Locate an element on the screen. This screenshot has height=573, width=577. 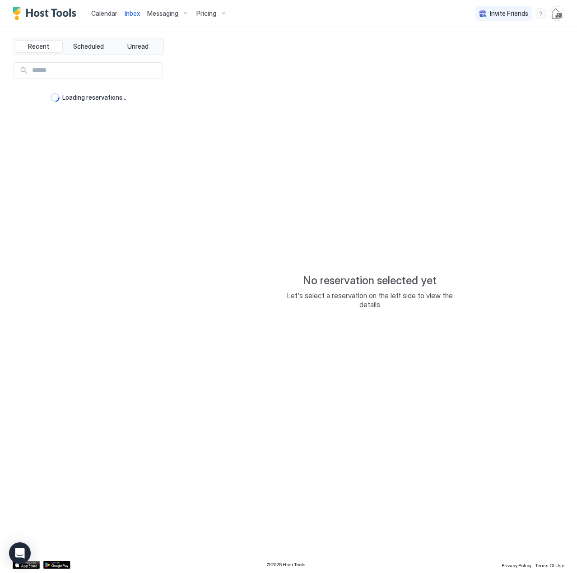
span: Loading reservations... is located at coordinates (94, 97).